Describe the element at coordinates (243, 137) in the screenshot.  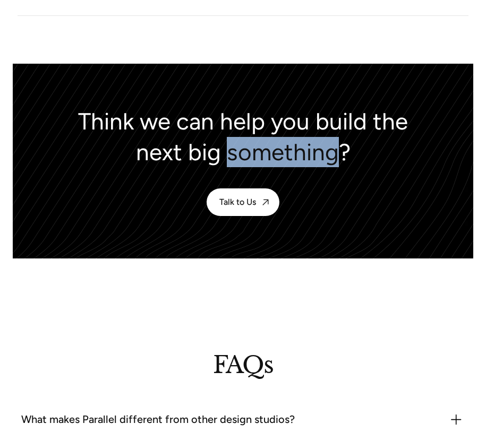
I see `div: Think we can help you build the next big something?` at that location.